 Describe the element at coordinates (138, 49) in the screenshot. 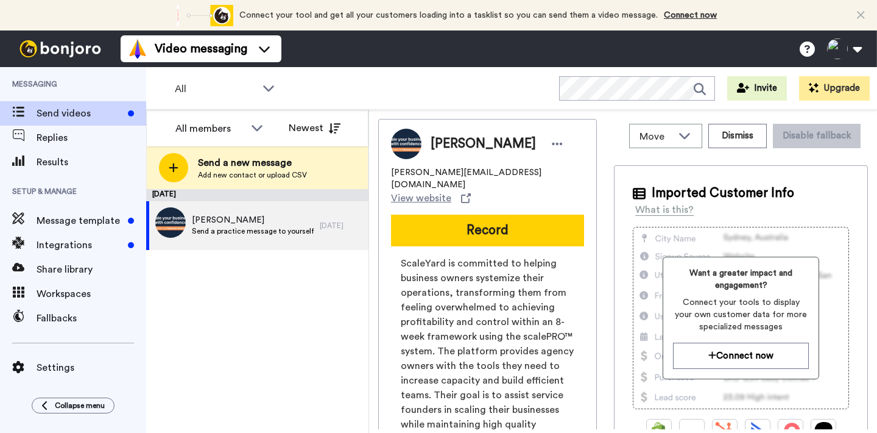

I see `img: vm-color.svg` at that location.